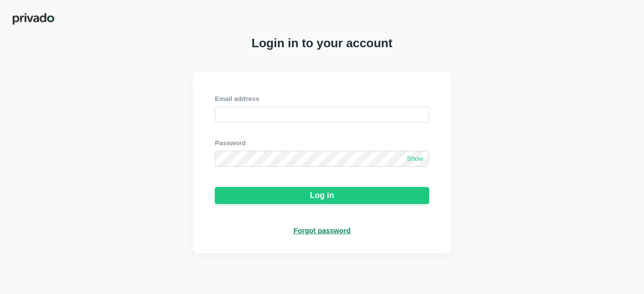 This screenshot has width=644, height=294. I want to click on button: Log in, so click(322, 195).